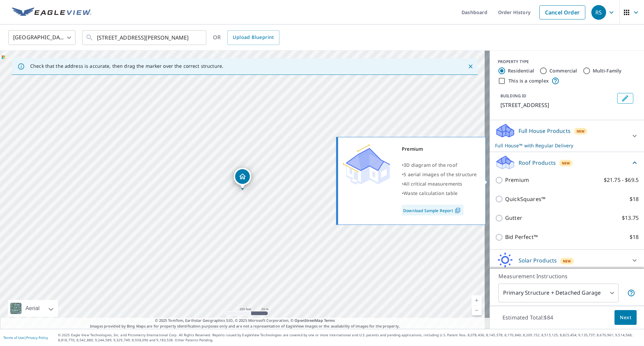 This screenshot has width=644, height=346. Describe the element at coordinates (440, 174) in the screenshot. I see `span: 5 aerial images of the structure` at that location.